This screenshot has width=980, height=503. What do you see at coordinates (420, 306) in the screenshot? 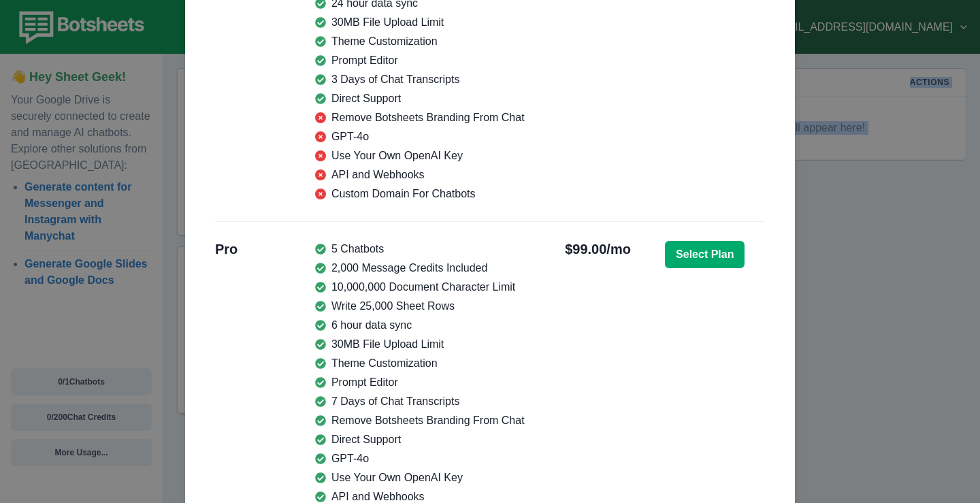
I see `li: Write 25,000 Sheet Rows` at bounding box center [420, 306].